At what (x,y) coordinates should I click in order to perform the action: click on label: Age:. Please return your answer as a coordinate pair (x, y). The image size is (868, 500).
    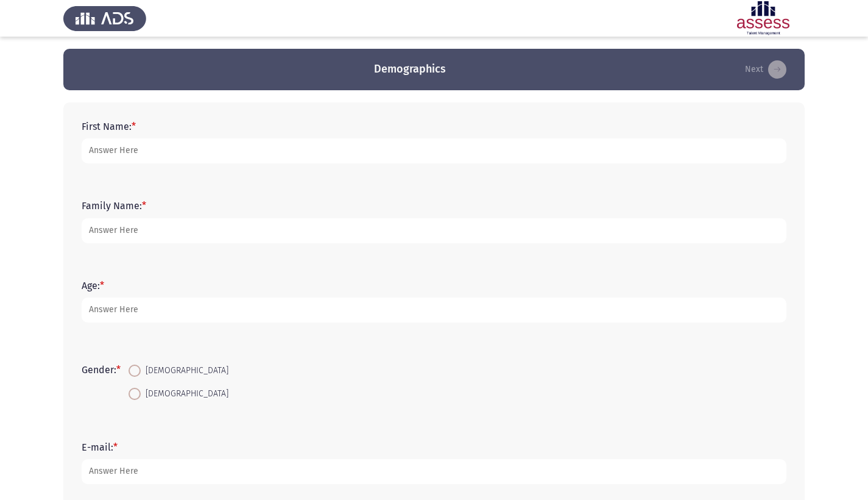
    Looking at the image, I should click on (93, 285).